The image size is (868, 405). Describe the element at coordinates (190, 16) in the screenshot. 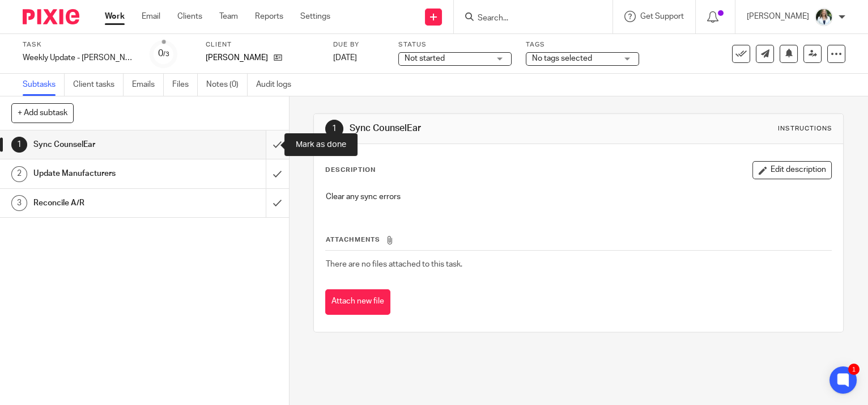

I see `a: Clients` at that location.